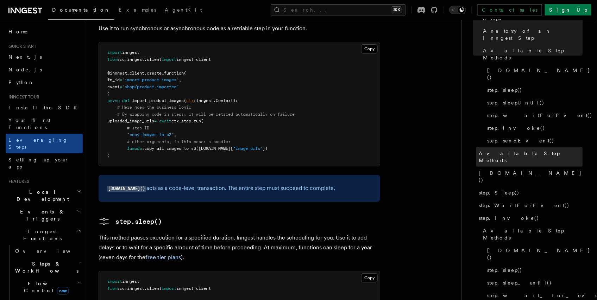 The width and height of the screenshot is (597, 300). I want to click on span: step, so click(186, 121).